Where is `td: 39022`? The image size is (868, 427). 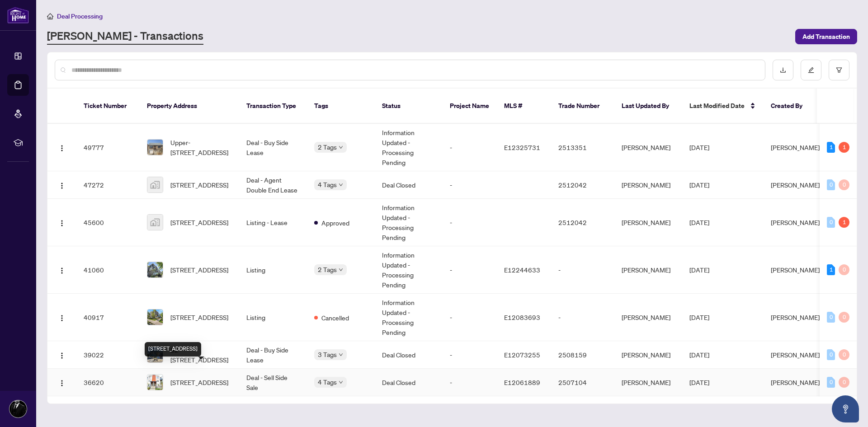
td: 39022 is located at coordinates (108, 355).